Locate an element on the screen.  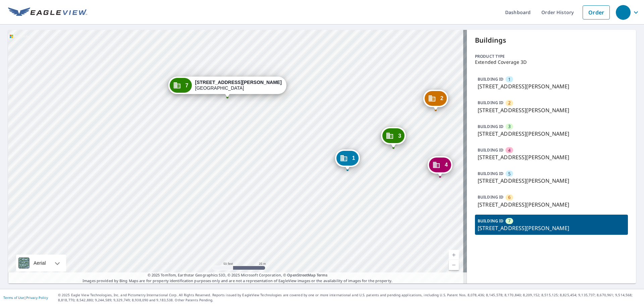
div: Dropped pin, building 4, Commercial property, 9709 S Gessner Rd Houston, TX 77071 is located at coordinates (440, 167).